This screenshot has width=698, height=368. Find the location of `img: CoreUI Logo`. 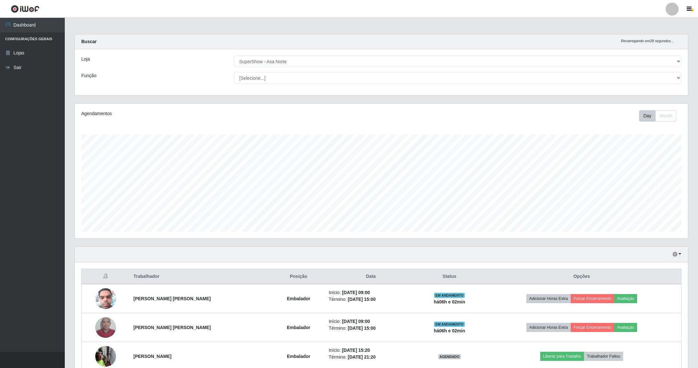

img: CoreUI Logo is located at coordinates (25, 9).